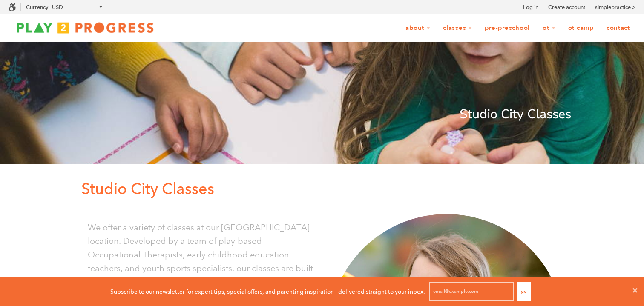  I want to click on a: Contact, so click(618, 28).